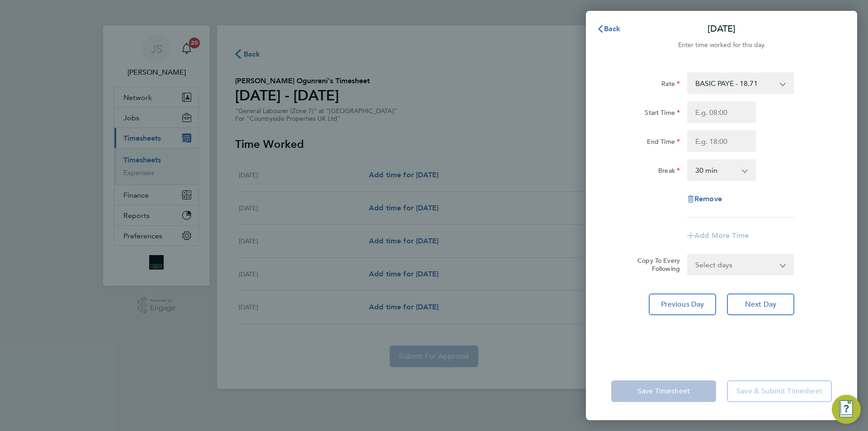 The image size is (868, 431). What do you see at coordinates (612, 29) in the screenshot?
I see `span: Back` at bounding box center [612, 29].